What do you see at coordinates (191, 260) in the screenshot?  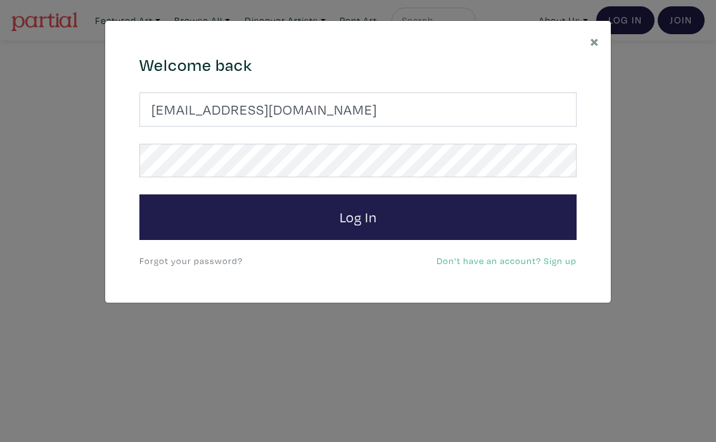 I see `a: Forgot your password?` at bounding box center [191, 260].